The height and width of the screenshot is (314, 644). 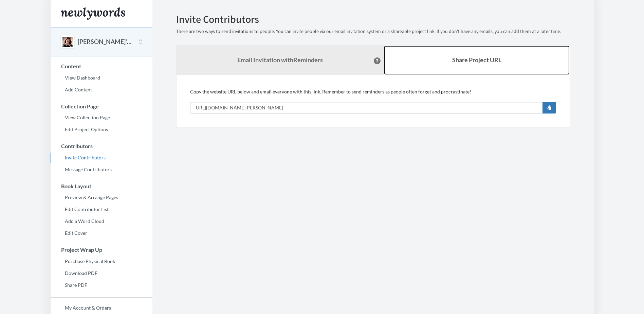 I want to click on a: Share PDF, so click(x=102, y=285).